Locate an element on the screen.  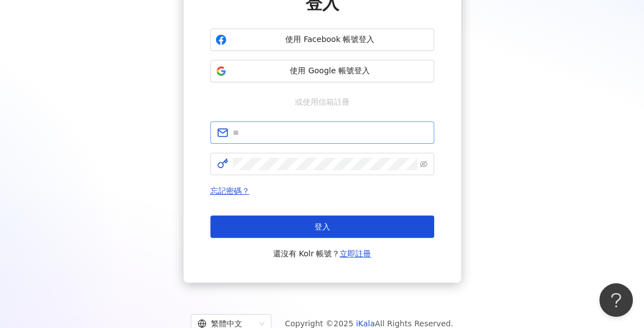
a: 忘記密碼？ is located at coordinates (230, 191).